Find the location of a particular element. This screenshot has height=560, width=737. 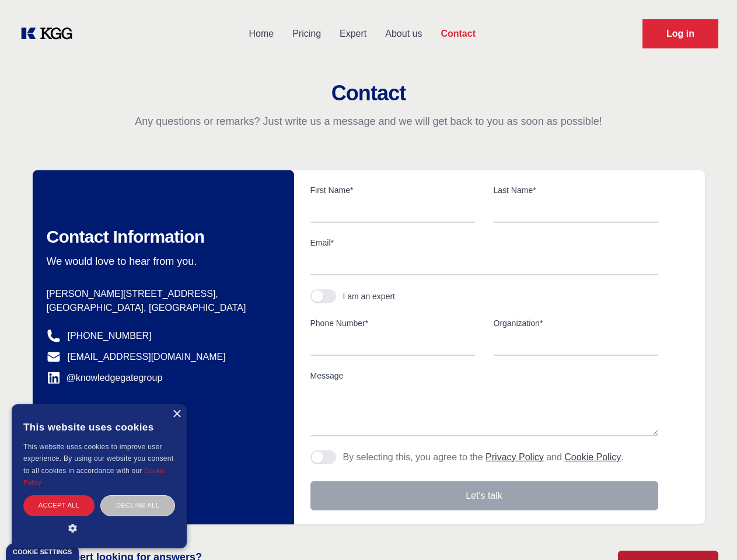

a: Privacy Policy is located at coordinates (515, 457).